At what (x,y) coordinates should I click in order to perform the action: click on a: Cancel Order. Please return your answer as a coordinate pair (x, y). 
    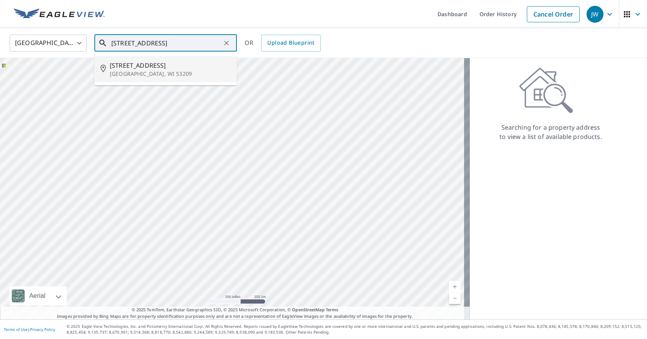
    Looking at the image, I should click on (553, 14).